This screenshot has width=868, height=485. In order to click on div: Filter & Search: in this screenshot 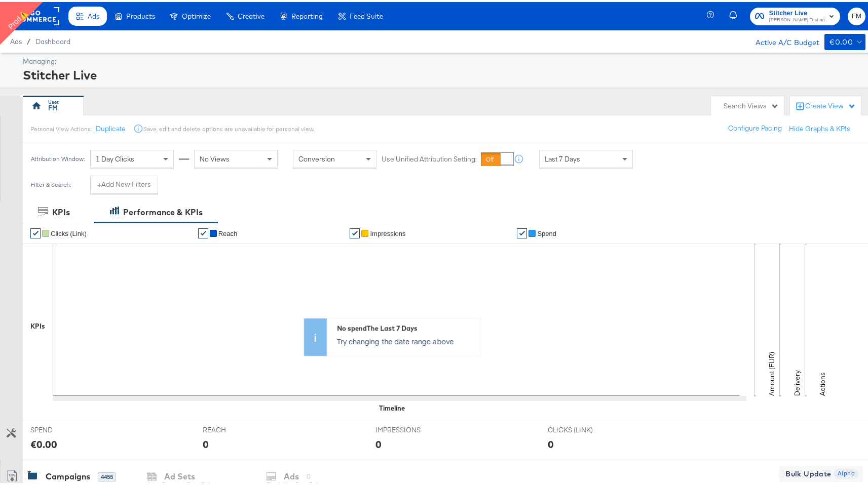, I will do `click(51, 183)`.